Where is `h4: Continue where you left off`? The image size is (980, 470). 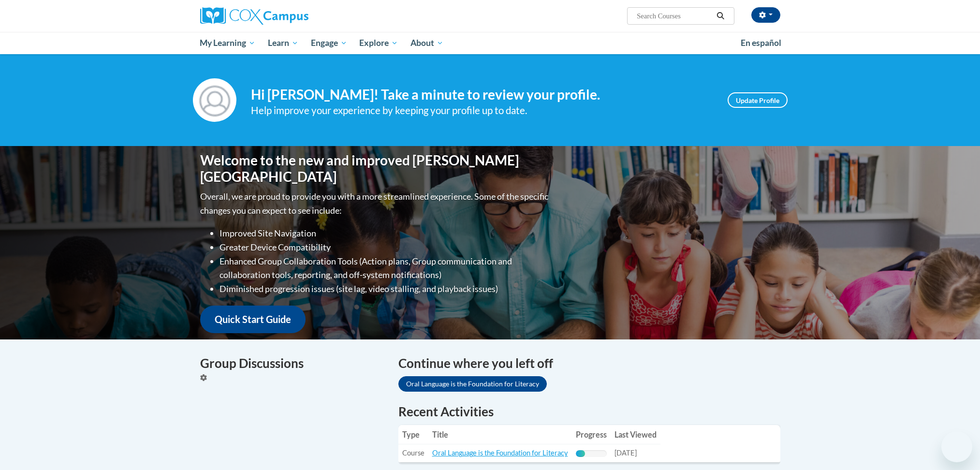 h4: Continue where you left off is located at coordinates (589, 363).